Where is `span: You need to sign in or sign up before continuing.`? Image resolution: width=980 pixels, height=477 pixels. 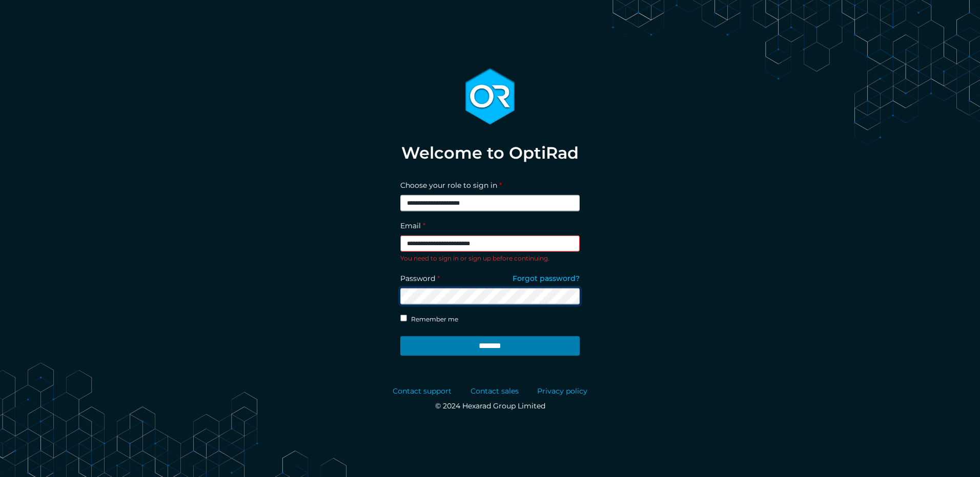
span: You need to sign in or sign up before continuing. is located at coordinates (475, 258).